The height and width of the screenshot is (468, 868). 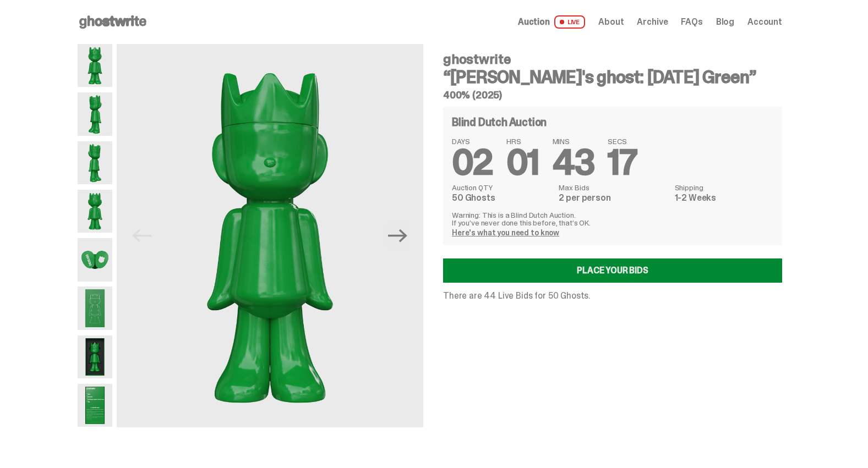 What do you see at coordinates (569, 22) in the screenshot?
I see `span: LIVE` at bounding box center [569, 22].